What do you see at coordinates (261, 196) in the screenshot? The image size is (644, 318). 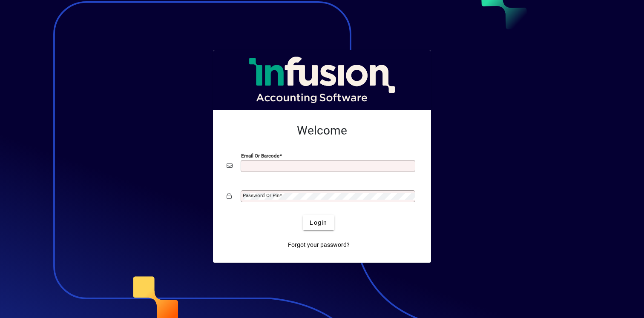 I see `mat-label: Password or Pin` at bounding box center [261, 196].